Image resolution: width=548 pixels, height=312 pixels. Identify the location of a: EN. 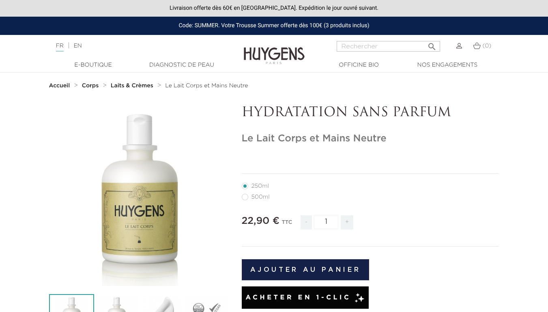
(78, 46).